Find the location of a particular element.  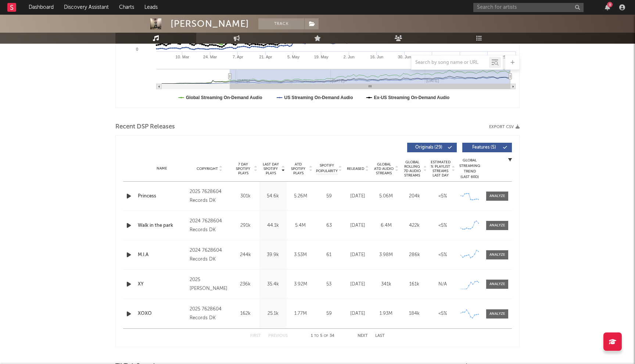

div: 341k is located at coordinates (386, 285).